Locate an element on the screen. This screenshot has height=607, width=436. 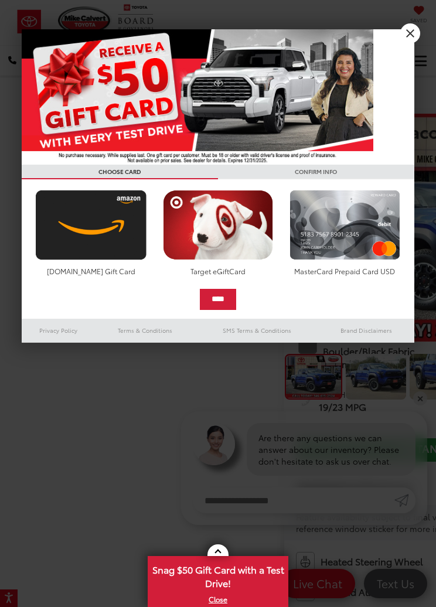
img: amazoncard.png is located at coordinates (91, 225).